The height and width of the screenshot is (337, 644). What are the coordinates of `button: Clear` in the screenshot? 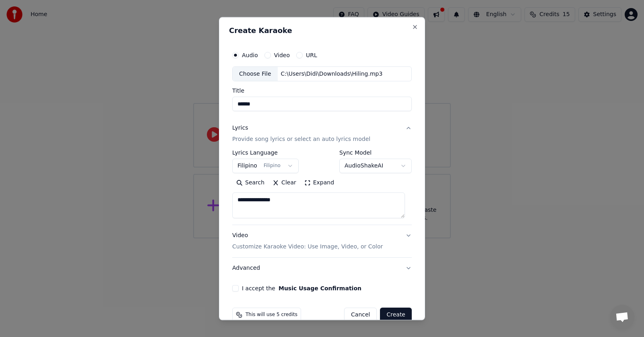 It's located at (284, 184).